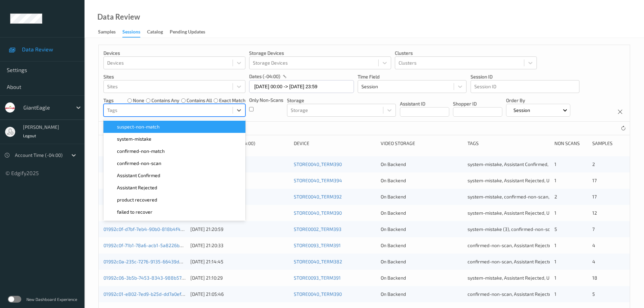 The width and height of the screenshot is (644, 308). What do you see at coordinates (139, 100) in the screenshot?
I see `label: none` at bounding box center [139, 100].